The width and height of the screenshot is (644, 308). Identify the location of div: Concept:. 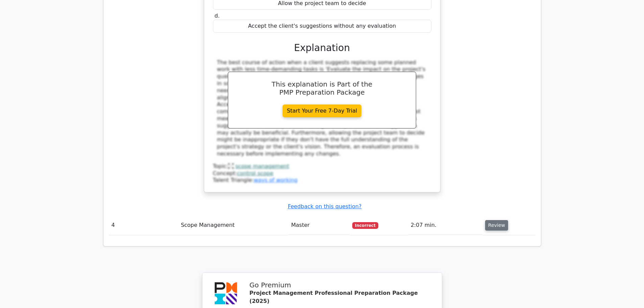
(322, 173).